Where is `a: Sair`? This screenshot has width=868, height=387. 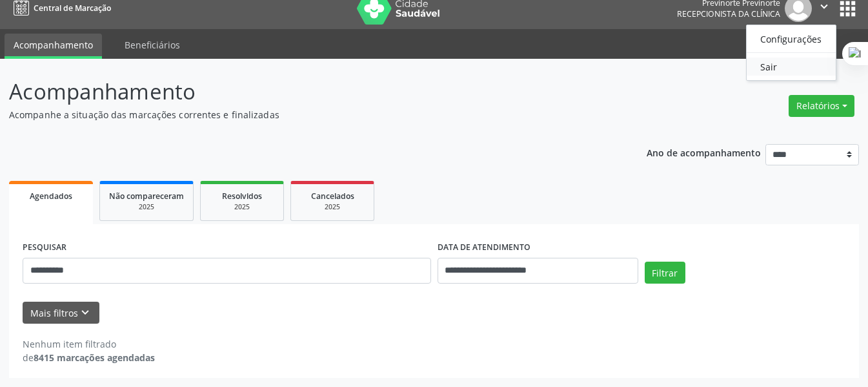
a: Sair is located at coordinates (791, 66).